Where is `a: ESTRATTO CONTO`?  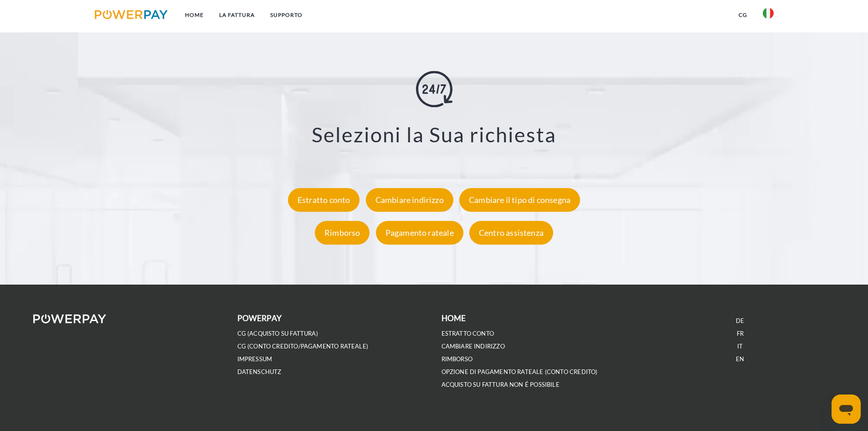 a: ESTRATTO CONTO is located at coordinates (468, 333).